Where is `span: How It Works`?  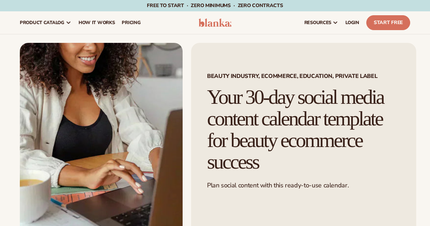
span: How It Works is located at coordinates (97, 23).